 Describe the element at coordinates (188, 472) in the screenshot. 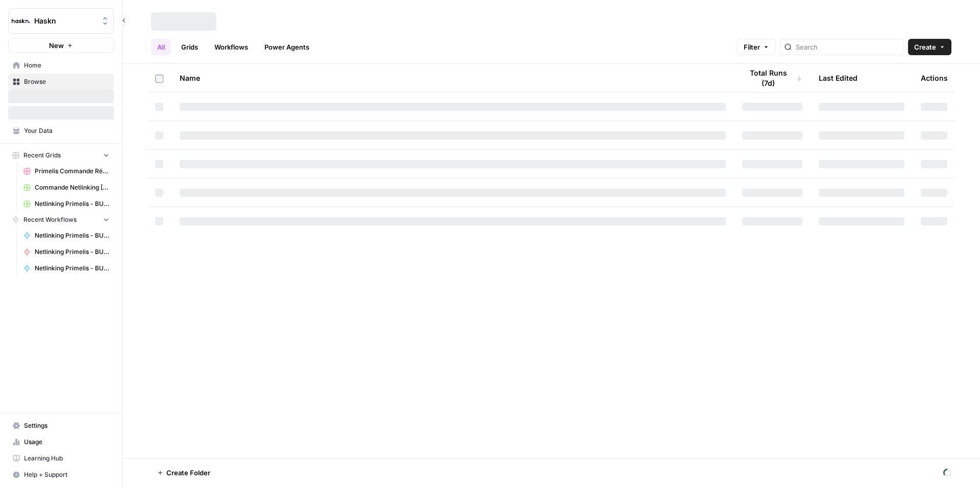

I see `span: Create Folder` at that location.